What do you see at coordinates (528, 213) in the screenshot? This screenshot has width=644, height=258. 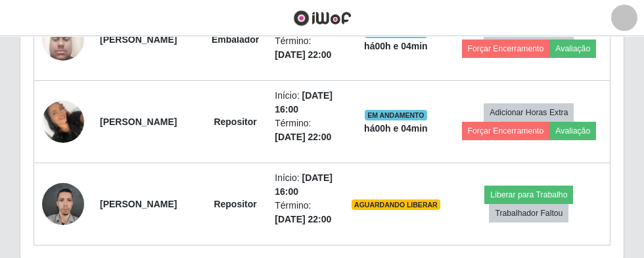 I see `button: Trabalhador Faltou` at bounding box center [528, 213].